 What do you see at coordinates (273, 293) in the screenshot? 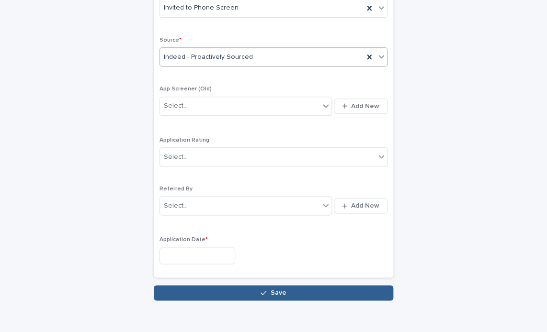
I see `button: Save` at bounding box center [273, 293].